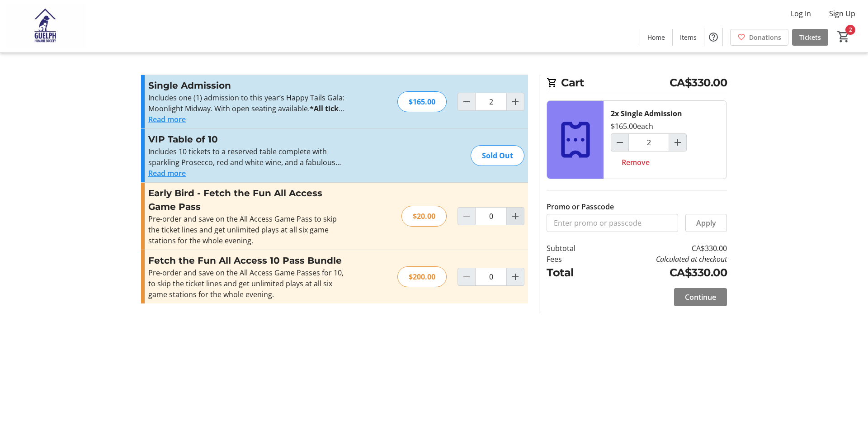 The height and width of the screenshot is (431, 868). Describe the element at coordinates (801, 13) in the screenshot. I see `span: Log In` at that location.